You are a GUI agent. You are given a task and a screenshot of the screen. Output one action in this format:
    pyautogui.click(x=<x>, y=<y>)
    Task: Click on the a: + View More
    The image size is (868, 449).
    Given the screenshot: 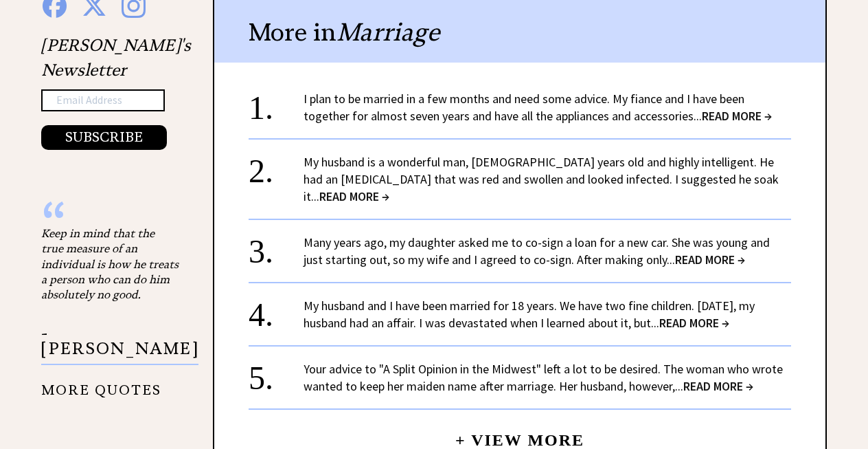 What is the action you would take?
    pyautogui.click(x=520, y=434)
    